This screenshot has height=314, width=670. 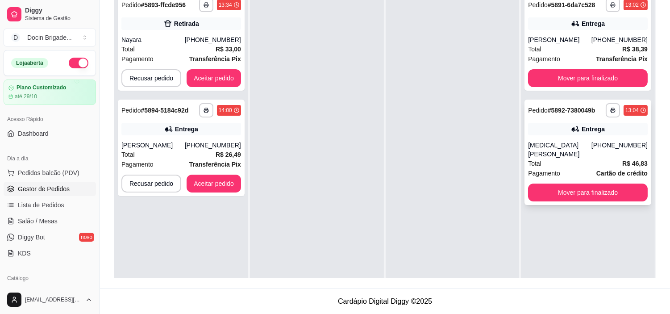 I want to click on article: até 29/10, so click(x=26, y=96).